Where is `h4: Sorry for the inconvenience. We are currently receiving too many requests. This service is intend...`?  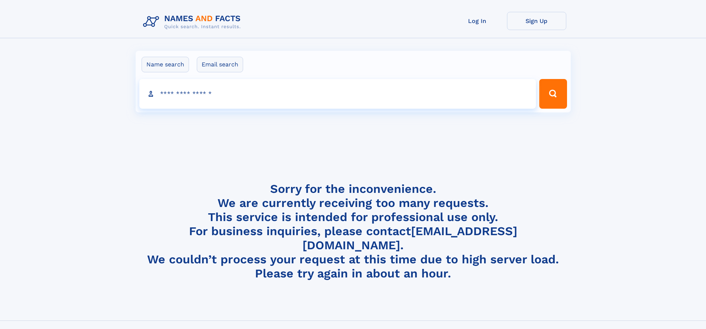 h4: Sorry for the inconvenience. We are currently receiving too many requests. This service is intend... is located at coordinates (353, 231).